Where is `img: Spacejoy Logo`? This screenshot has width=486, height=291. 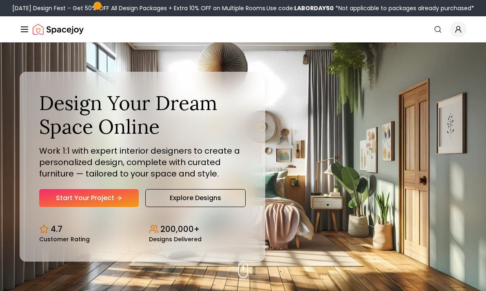
img: Spacejoy Logo is located at coordinates (58, 29).